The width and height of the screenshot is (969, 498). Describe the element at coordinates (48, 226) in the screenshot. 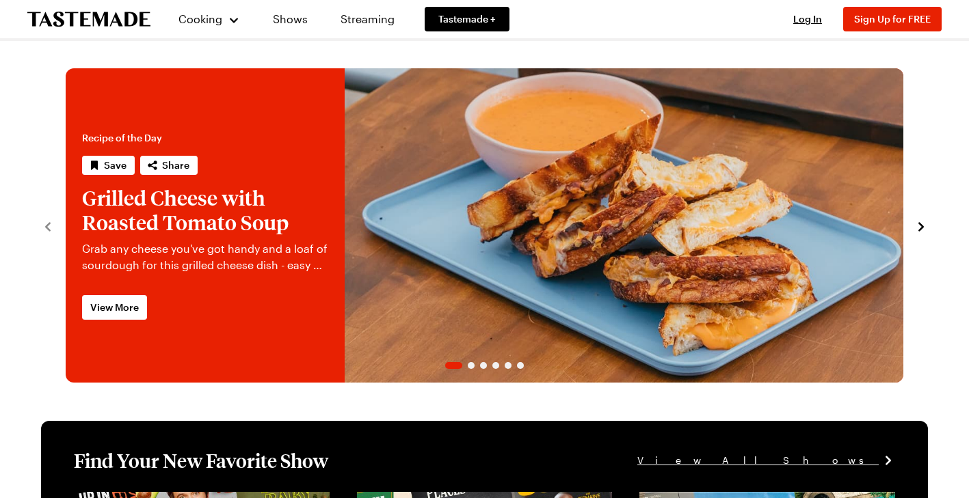

I see `button: navigate to previous item` at that location.